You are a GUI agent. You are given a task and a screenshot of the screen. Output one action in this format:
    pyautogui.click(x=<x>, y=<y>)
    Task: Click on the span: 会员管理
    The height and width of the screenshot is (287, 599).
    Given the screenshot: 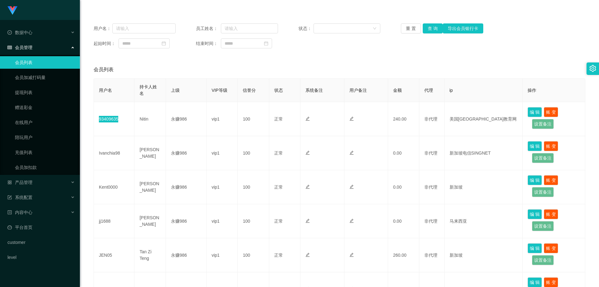 What is the action you would take?
    pyautogui.click(x=20, y=47)
    